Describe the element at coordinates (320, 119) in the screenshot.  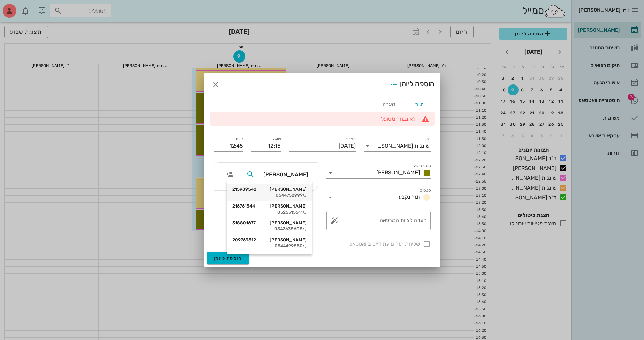
I see `li: לא נבחר מטופל` at that location.